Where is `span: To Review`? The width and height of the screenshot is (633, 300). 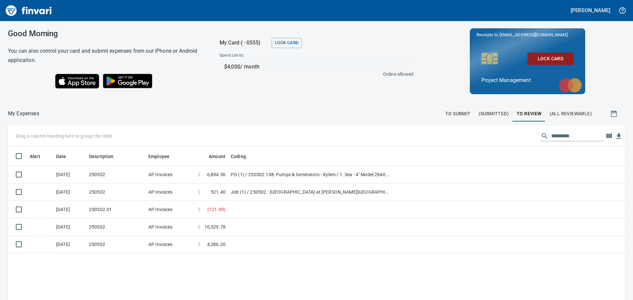
span: To Review is located at coordinates (529, 114).